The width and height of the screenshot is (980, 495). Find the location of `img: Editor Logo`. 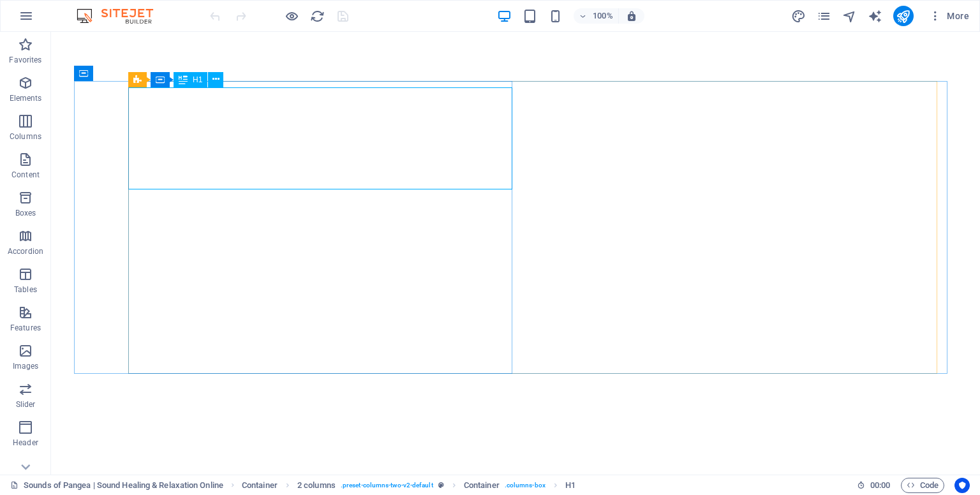

img: Editor Logo is located at coordinates (121, 16).